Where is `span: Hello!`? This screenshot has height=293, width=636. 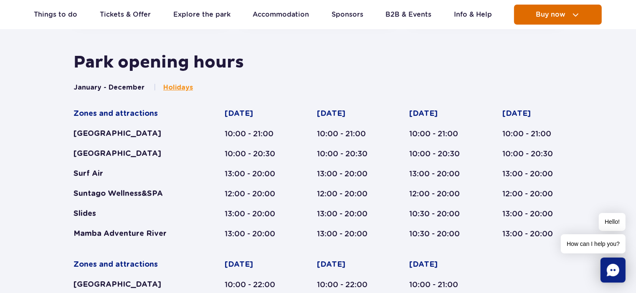 span: Hello! is located at coordinates (612, 222).